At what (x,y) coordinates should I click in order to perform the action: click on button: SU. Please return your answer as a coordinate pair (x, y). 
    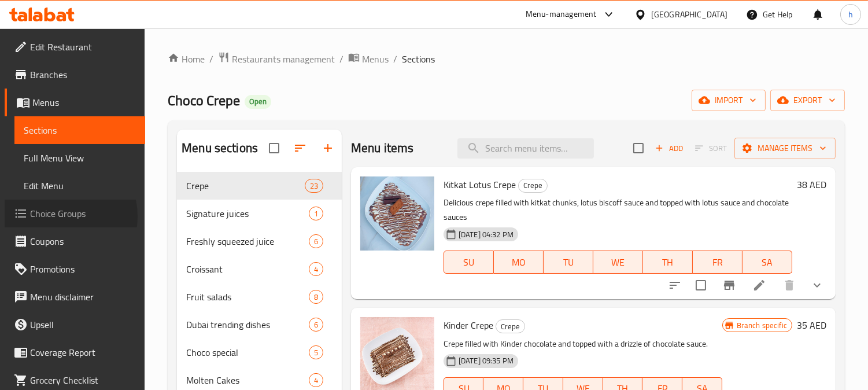
    Looking at the image, I should click on (469, 262).